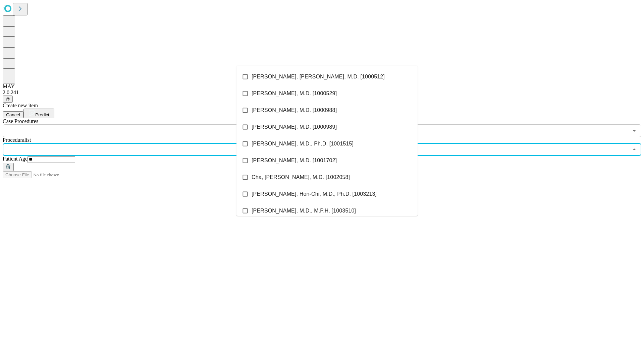 Image resolution: width=644 pixels, height=362 pixels. I want to click on button: Open, so click(634, 130).